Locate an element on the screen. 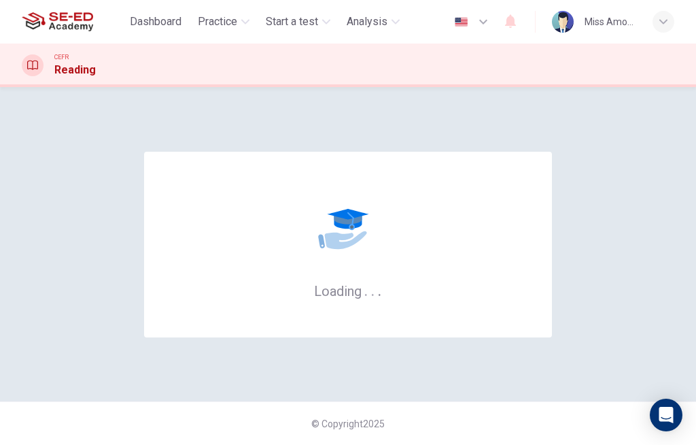  h6: Loading is located at coordinates (348, 290).